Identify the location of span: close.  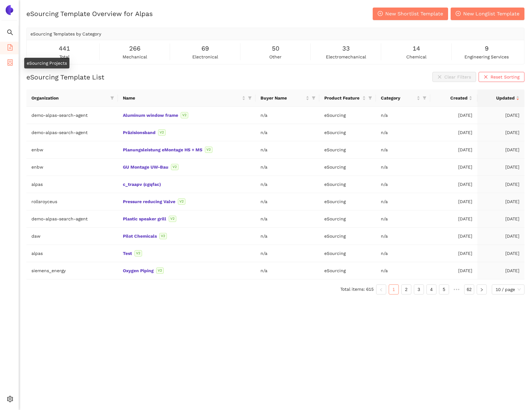
(486, 78).